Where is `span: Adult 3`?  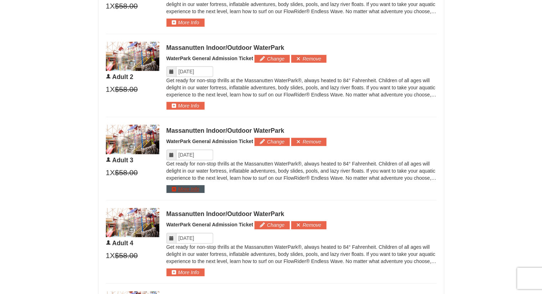 span: Adult 3 is located at coordinates (122, 160).